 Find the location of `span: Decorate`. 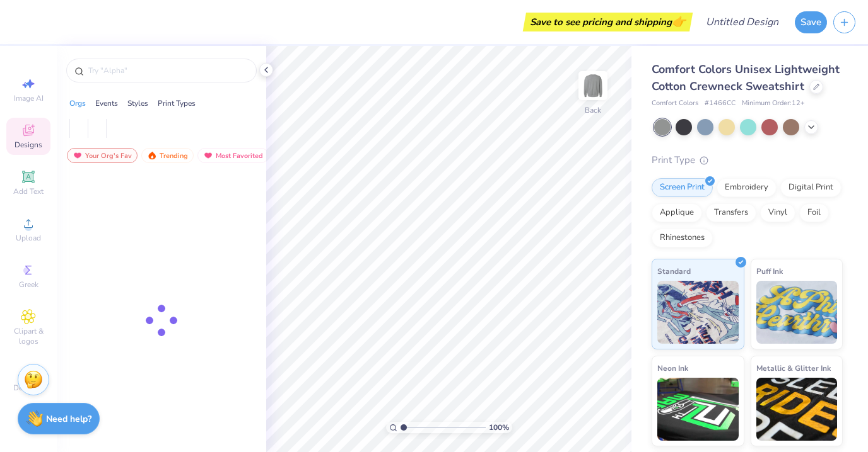

span: Decorate is located at coordinates (29, 388).